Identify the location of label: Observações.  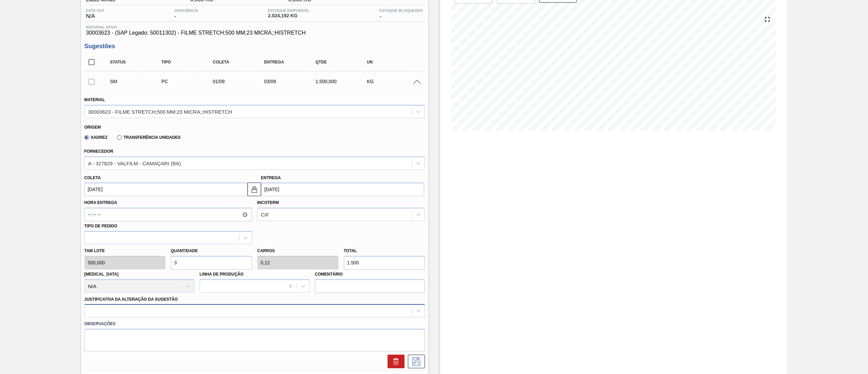
(254, 323).